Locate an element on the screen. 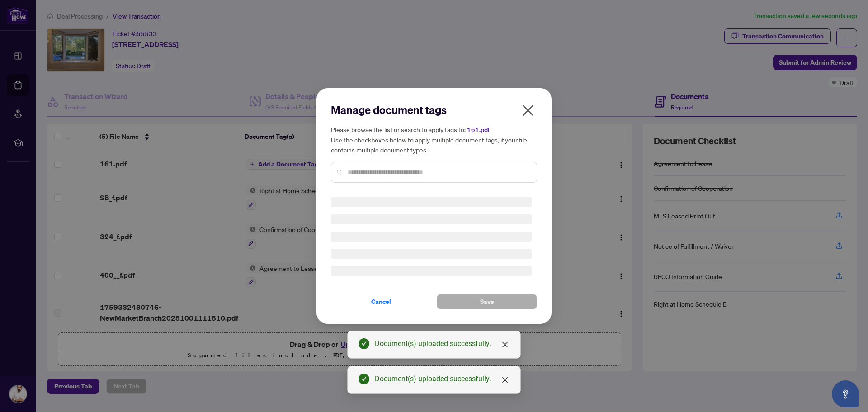  span: 161.pdf is located at coordinates (478, 129).